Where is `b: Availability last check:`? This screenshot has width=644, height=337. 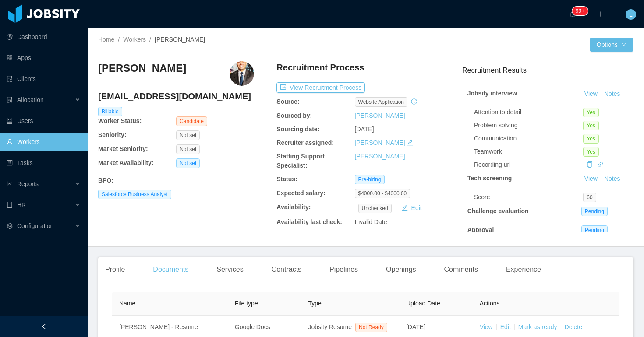
b: Availability last check: is located at coordinates (309, 222).